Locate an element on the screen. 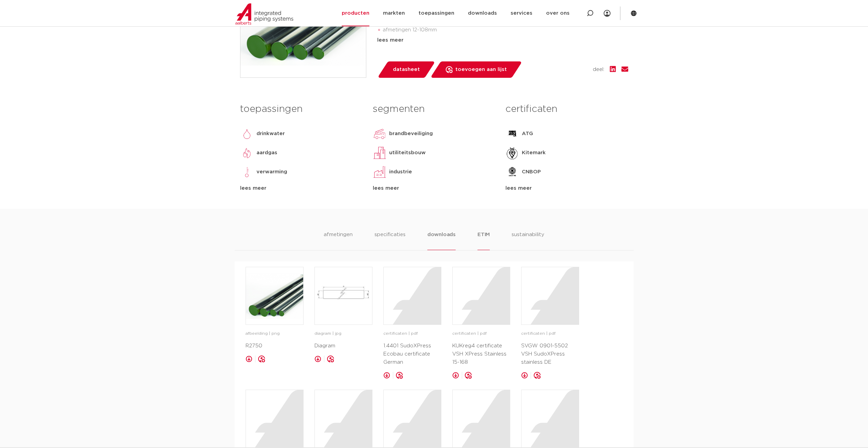  p: R2750 is located at coordinates (275, 346).